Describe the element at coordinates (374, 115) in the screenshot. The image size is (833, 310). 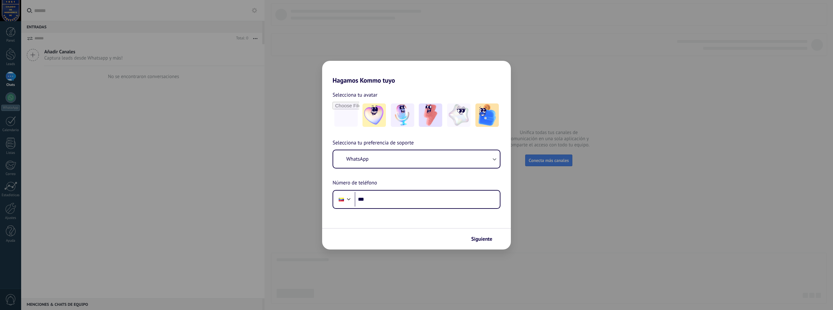
I see `img: -1.jpeg` at that location.